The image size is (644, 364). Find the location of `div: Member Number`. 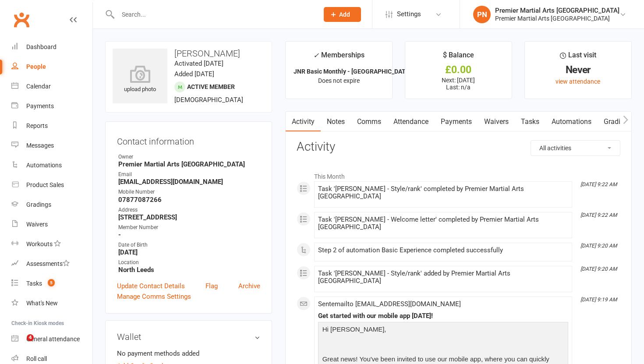

div: Member Number is located at coordinates (189, 227).